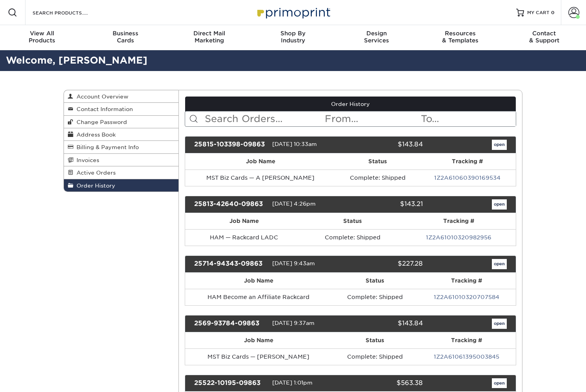 Image resolution: width=586 pixels, height=392 pixels. Describe the element at coordinates (244, 238) in the screenshot. I see `td: HAM — Rackcard LADC` at that location.